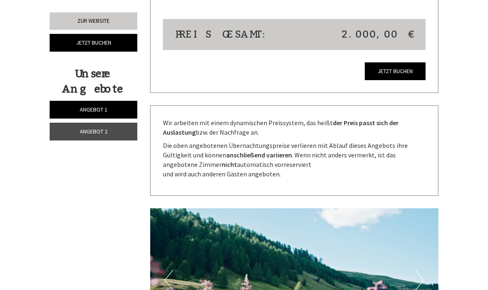 This screenshot has width=488, height=290. Describe the element at coordinates (232, 34) in the screenshot. I see `div: Preis gesamt:` at that location.